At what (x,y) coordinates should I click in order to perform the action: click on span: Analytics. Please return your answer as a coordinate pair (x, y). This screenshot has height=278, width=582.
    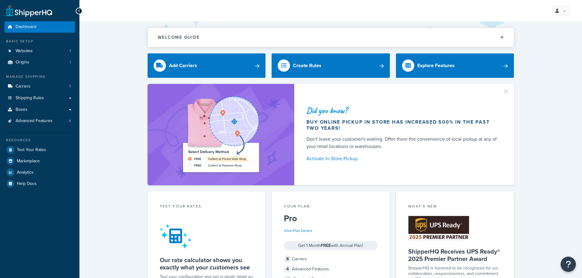
    Looking at the image, I should click on (25, 173).